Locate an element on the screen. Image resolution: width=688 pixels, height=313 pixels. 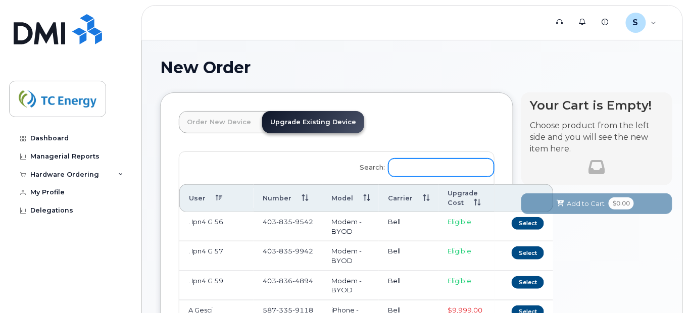
label: Search: is located at coordinates (423, 166).